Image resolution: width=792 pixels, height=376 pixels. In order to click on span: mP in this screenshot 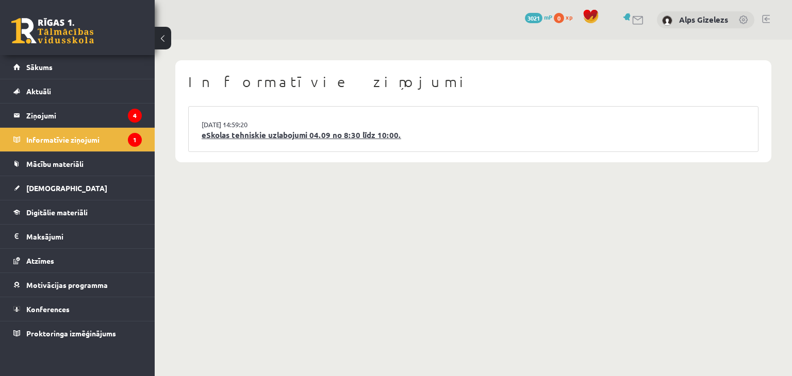, I will do `click(548, 17)`.